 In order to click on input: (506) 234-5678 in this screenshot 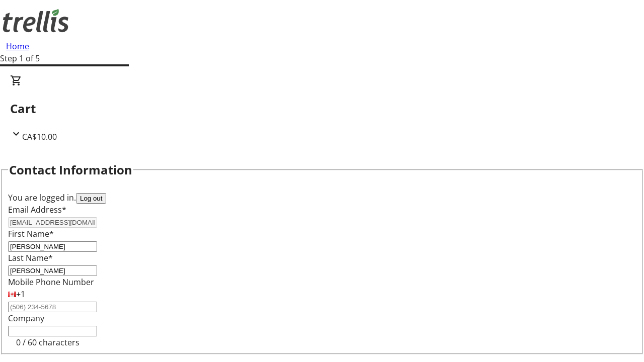, I will do `click(52, 307)`.